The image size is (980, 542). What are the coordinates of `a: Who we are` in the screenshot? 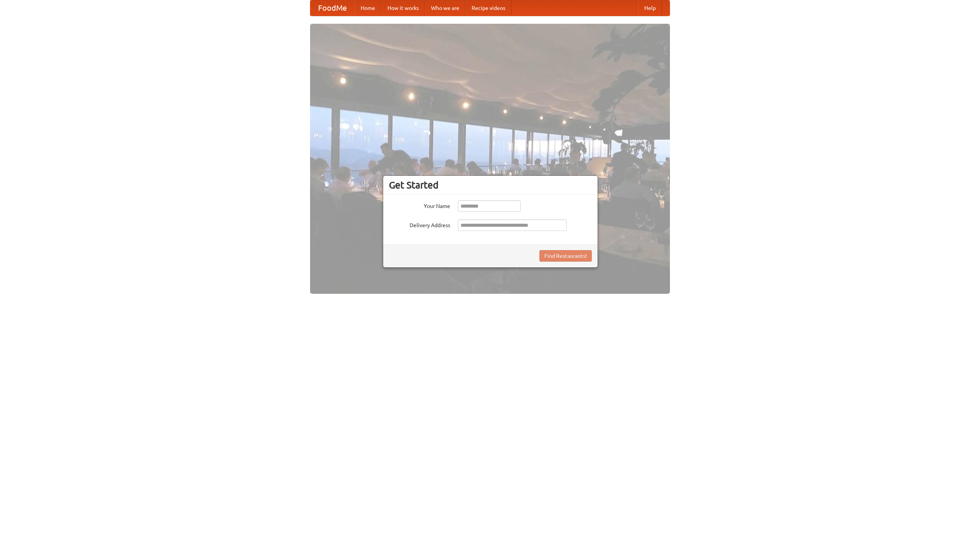 It's located at (445, 8).